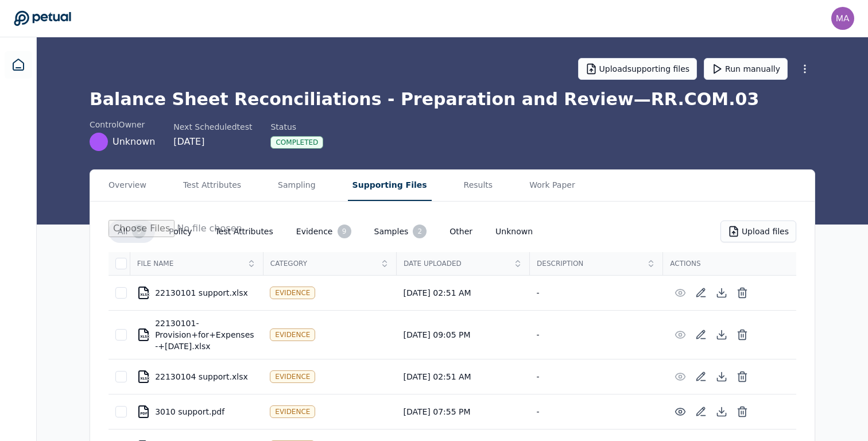 This screenshot has height=441, width=868. Describe the element at coordinates (457, 264) in the screenshot. I see `span: Date Uploaded` at that location.